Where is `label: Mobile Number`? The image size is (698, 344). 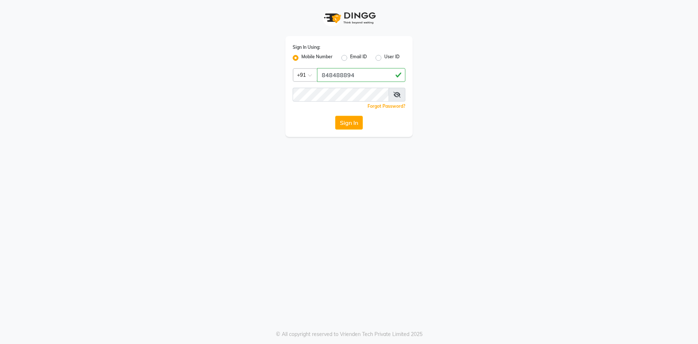 label: Mobile Number is located at coordinates (317, 58).